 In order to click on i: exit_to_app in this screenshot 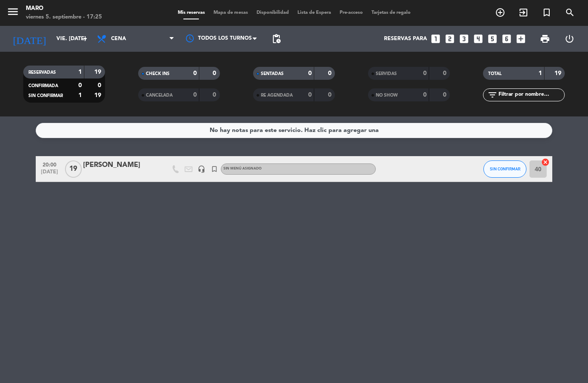, I will do `click(523, 13)`.